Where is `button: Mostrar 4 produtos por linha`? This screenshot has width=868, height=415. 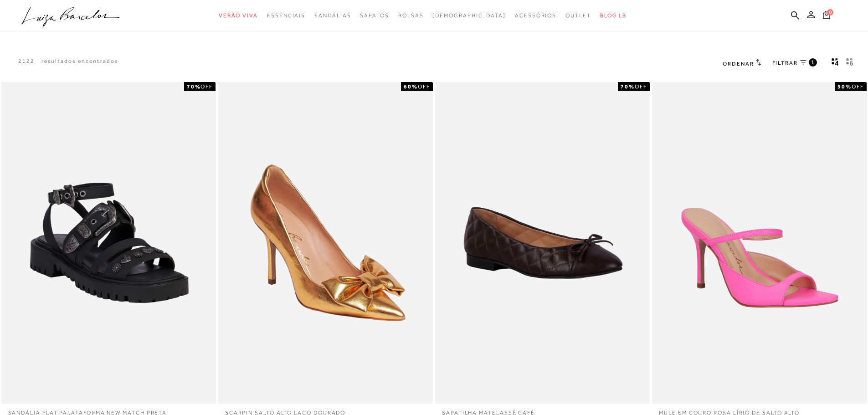
button: Mostrar 4 produtos por linha is located at coordinates (835, 63).